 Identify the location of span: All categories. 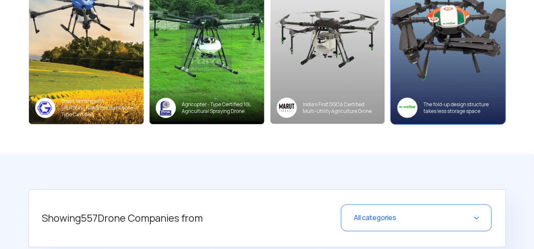
(375, 217).